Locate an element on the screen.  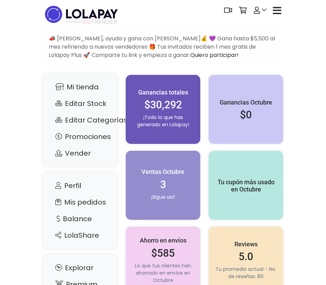
a: Mis pedidos is located at coordinates (80, 202).